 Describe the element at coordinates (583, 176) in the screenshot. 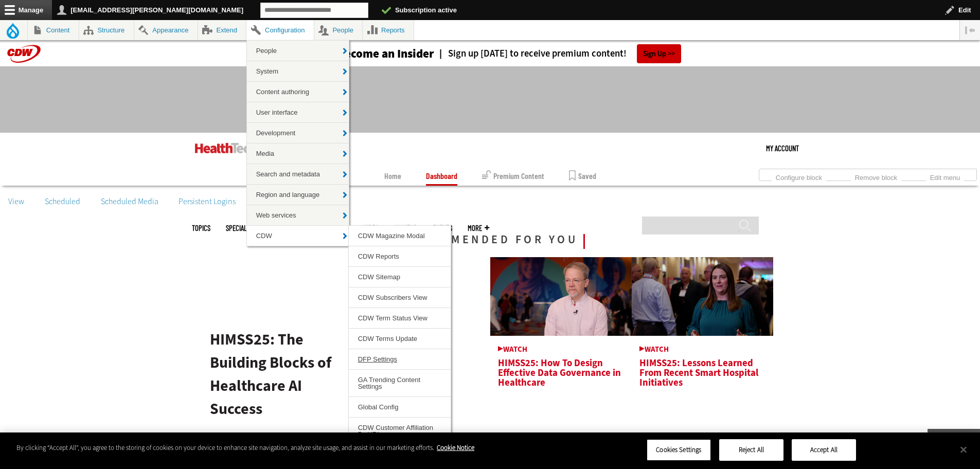

I see `a: Saved` at that location.